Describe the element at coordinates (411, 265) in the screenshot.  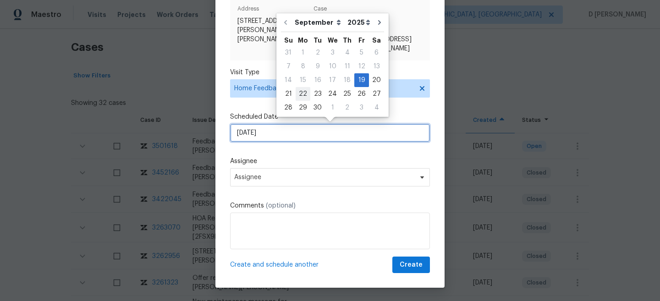
I see `span: Create` at that location.